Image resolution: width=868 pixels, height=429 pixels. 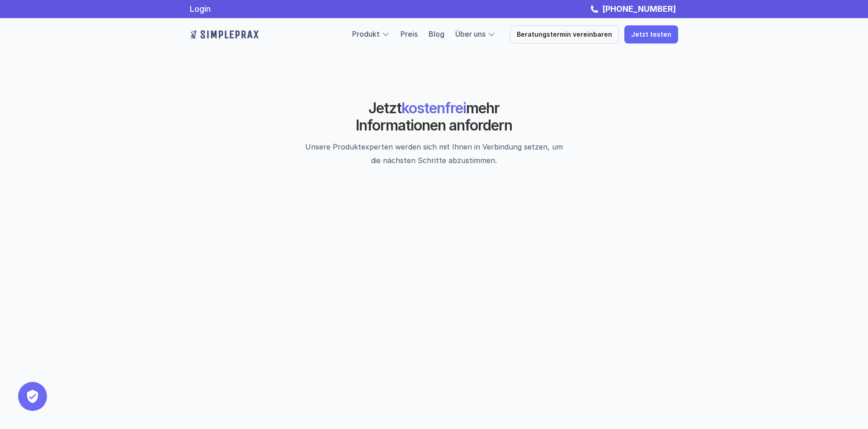 I want to click on p: Beratungstermin vereinbaren, so click(x=564, y=34).